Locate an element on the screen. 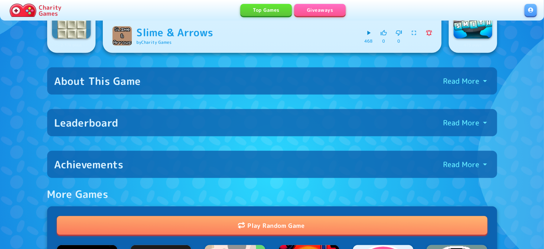 Image resolution: width=544 pixels, height=249 pixels. a: shuffle iconPlay Random Game is located at coordinates (272, 226).